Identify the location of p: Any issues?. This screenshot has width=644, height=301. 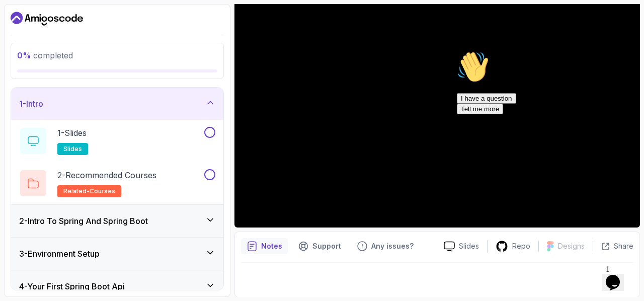
(392, 246).